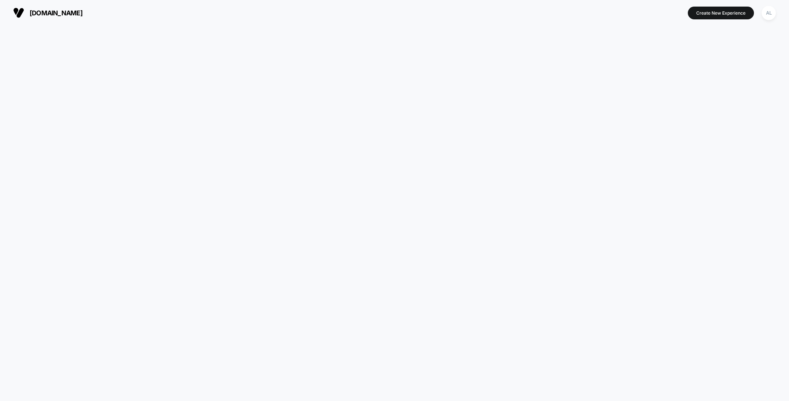 This screenshot has width=789, height=401. I want to click on div: AL, so click(768, 13).